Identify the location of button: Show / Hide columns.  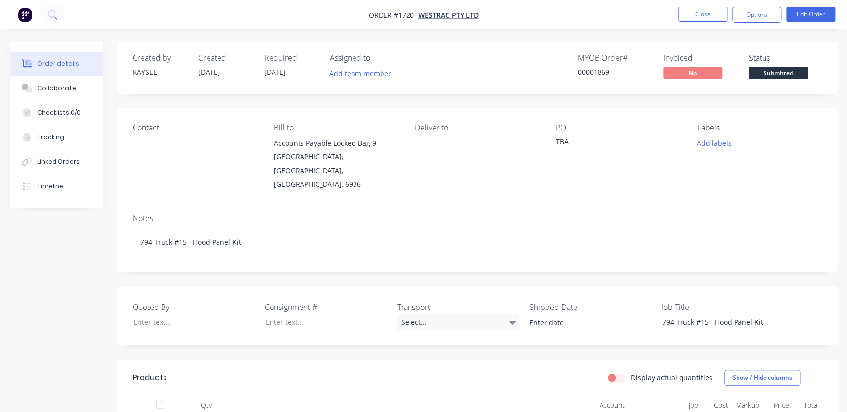
(762, 378).